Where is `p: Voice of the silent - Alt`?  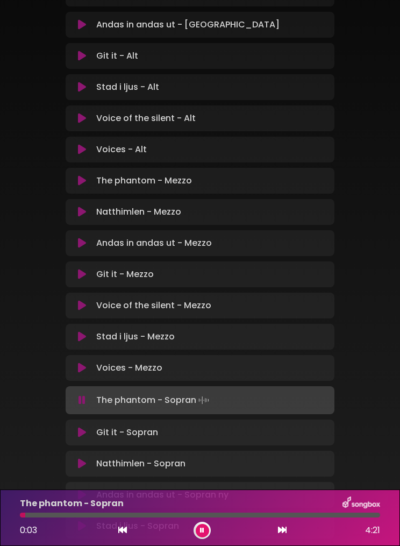 p: Voice of the silent - Alt is located at coordinates (146, 118).